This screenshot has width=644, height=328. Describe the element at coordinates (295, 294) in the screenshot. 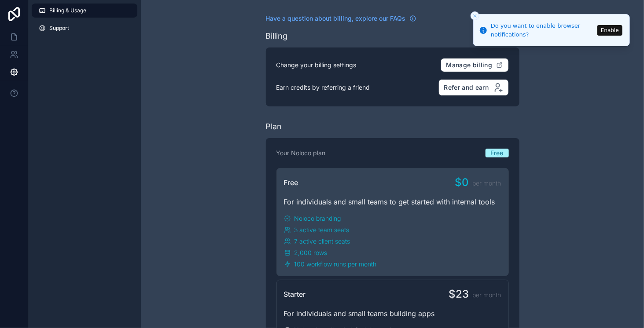

I see `span: Starter` at that location.